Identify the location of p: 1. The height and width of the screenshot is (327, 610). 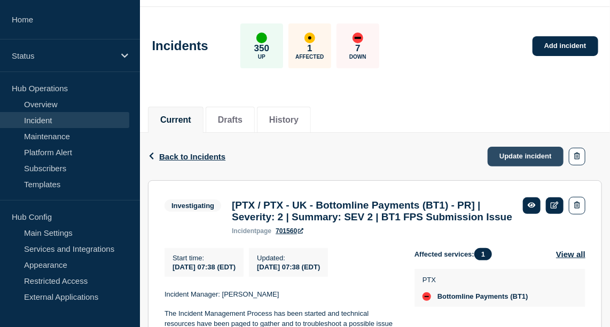
(309, 49).